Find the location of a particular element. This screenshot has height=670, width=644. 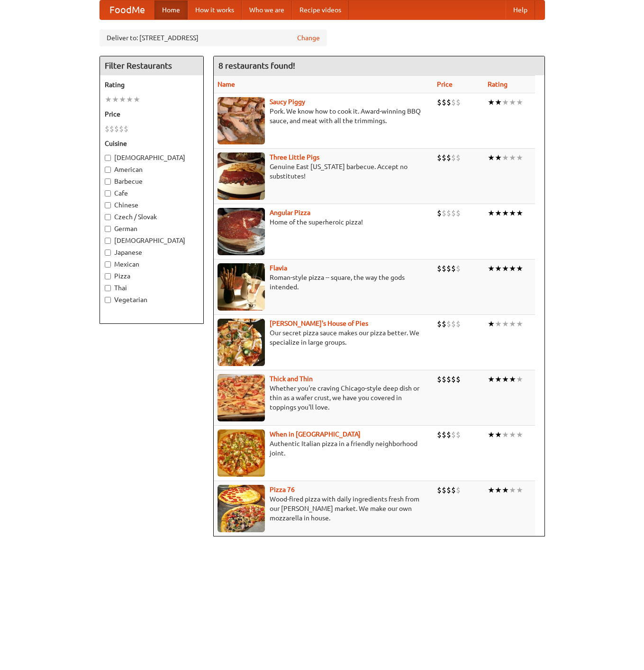

img: luigis.jpg is located at coordinates (241, 343).